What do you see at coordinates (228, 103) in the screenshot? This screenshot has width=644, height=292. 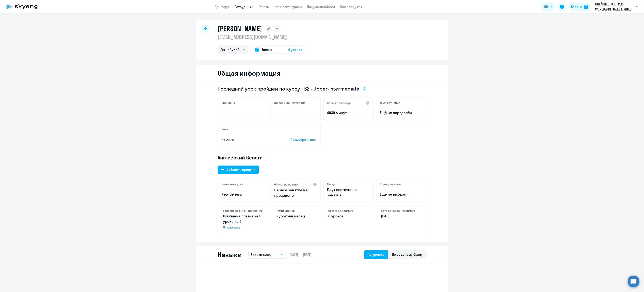 I see `h5: Пройдено` at bounding box center [228, 103].